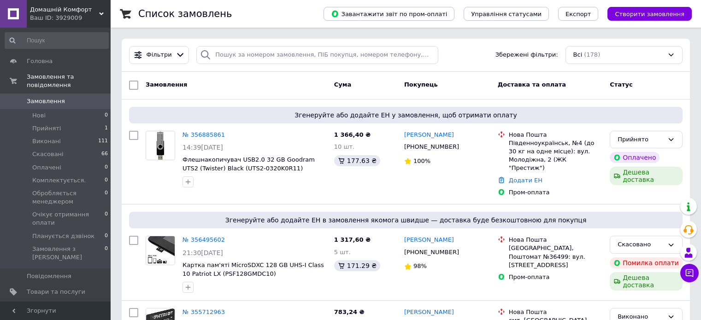 The width and height of the screenshot is (701, 320). Describe the element at coordinates (47, 141) in the screenshot. I see `span: Виконані` at that location.